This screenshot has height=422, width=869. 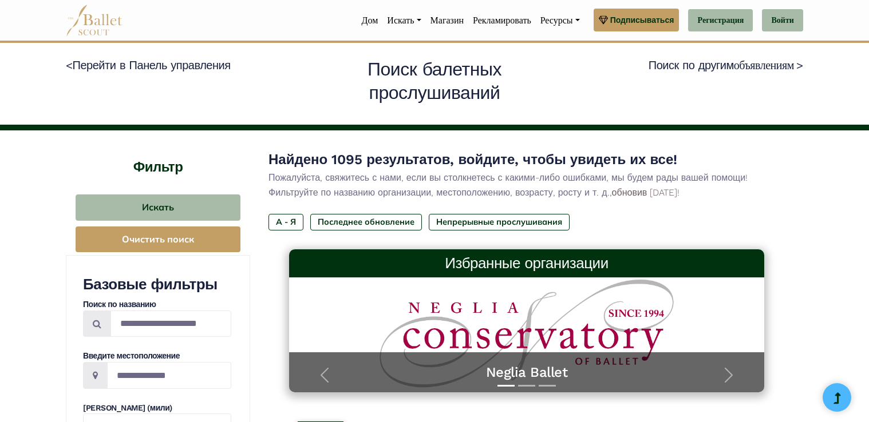 What do you see at coordinates (642, 20) in the screenshot?
I see `span: Подписываться` at bounding box center [642, 20].